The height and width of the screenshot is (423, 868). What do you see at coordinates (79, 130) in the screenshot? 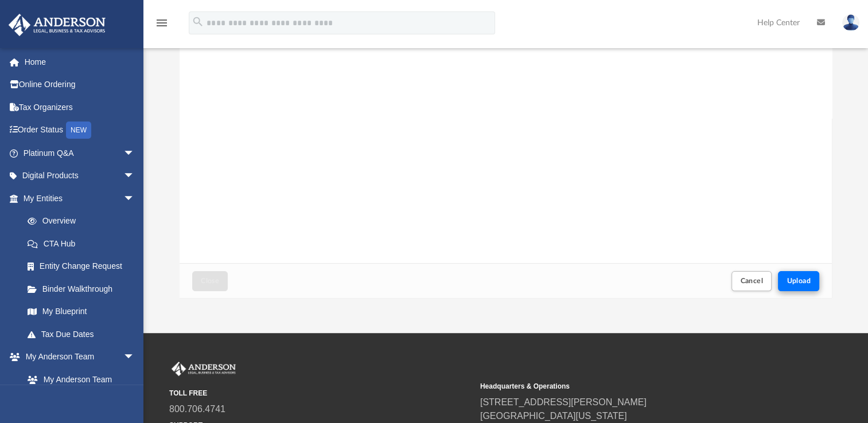
I see `div: NEW` at bounding box center [79, 130].